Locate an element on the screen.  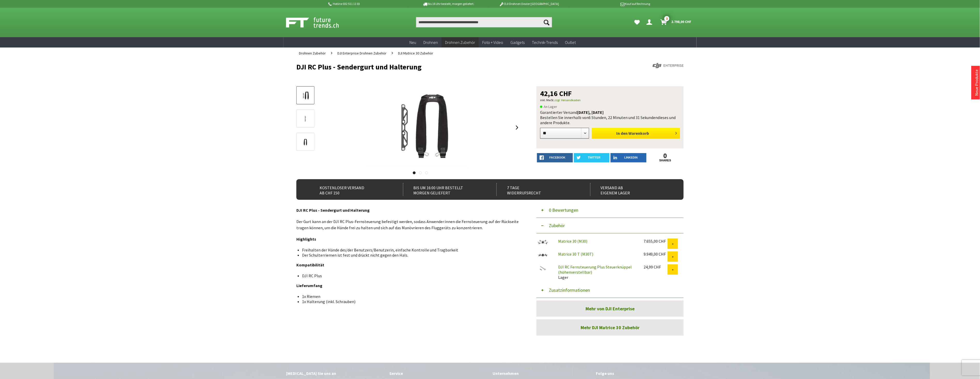
p: inkl. MwSt. is located at coordinates (610, 101).